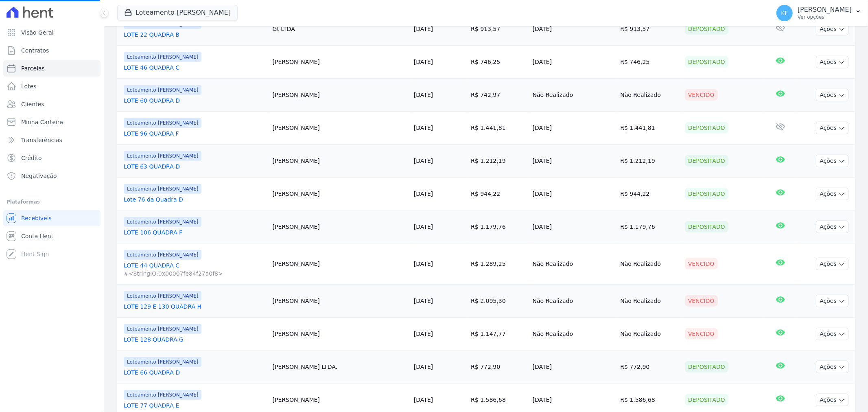  Describe the element at coordinates (195, 372) in the screenshot. I see `a: LOTE 66 QUADRA D` at that location.